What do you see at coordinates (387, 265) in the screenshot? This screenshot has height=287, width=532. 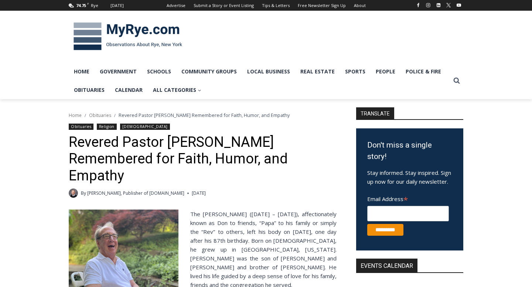 I see `h2: Events Calendar` at bounding box center [387, 265].